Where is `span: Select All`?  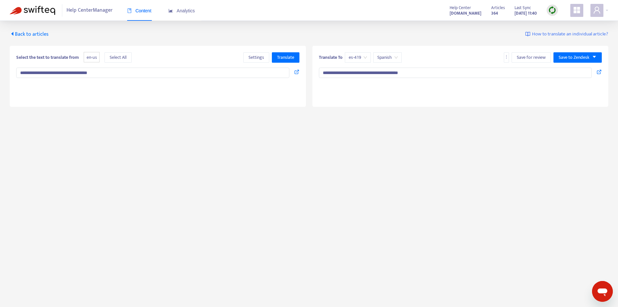
span: Select All is located at coordinates (118, 57).